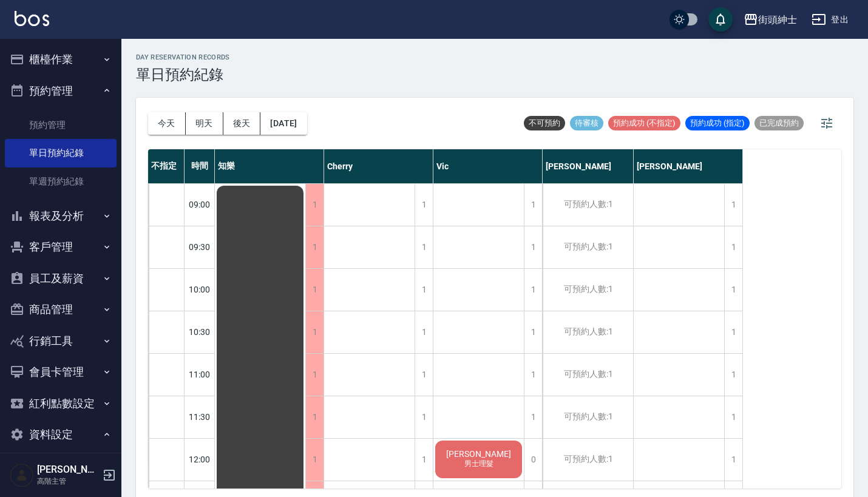 The image size is (868, 497). I want to click on button: 後天, so click(242, 123).